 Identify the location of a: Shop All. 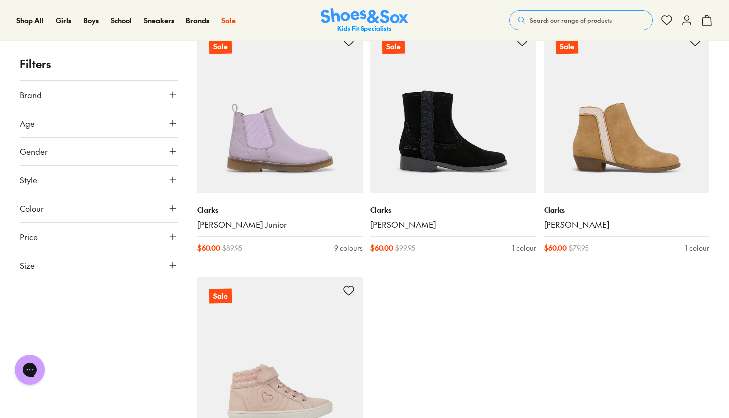
(30, 20).